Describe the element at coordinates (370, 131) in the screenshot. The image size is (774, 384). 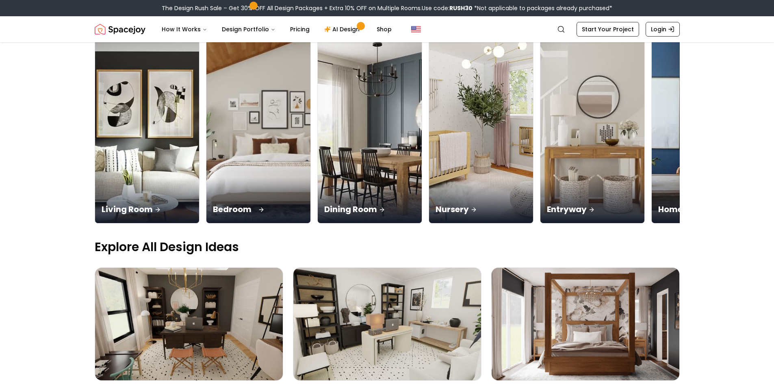
I see `a: Dining RoomDining Room` at that location.